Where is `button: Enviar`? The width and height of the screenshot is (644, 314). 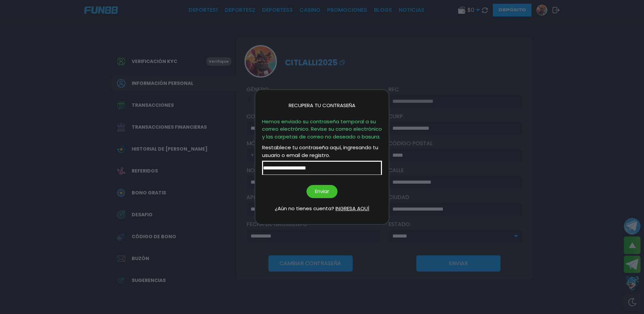
button: Enviar is located at coordinates (322, 191).